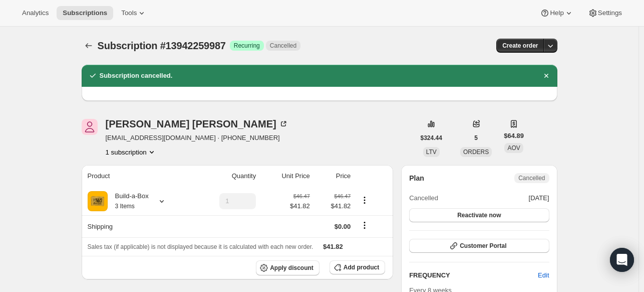 This screenshot has width=644, height=292. What do you see at coordinates (136, 76) in the screenshot?
I see `h2: Subscription cancelled.` at bounding box center [136, 76].